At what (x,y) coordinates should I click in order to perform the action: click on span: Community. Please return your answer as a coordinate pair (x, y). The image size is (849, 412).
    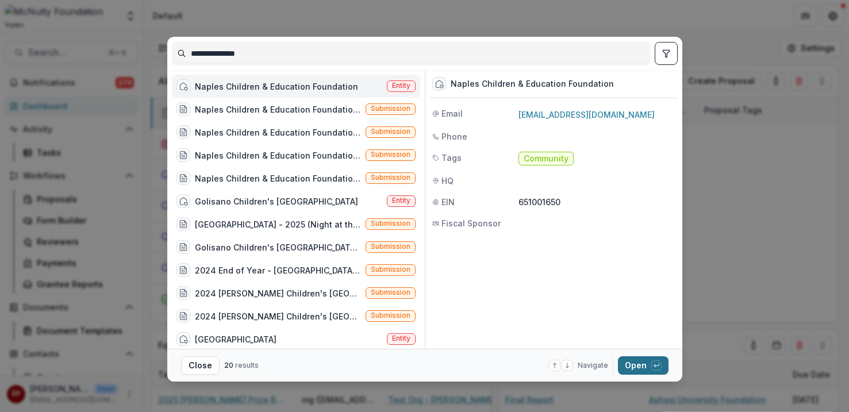
    Looking at the image, I should click on (546, 159).